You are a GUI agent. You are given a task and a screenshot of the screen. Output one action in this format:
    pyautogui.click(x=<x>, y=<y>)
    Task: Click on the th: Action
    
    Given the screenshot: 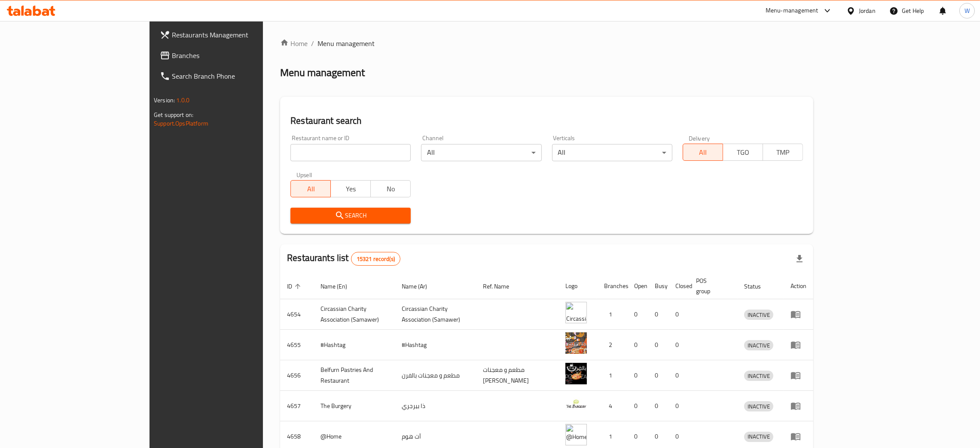 What is the action you would take?
    pyautogui.click(x=798, y=286)
    